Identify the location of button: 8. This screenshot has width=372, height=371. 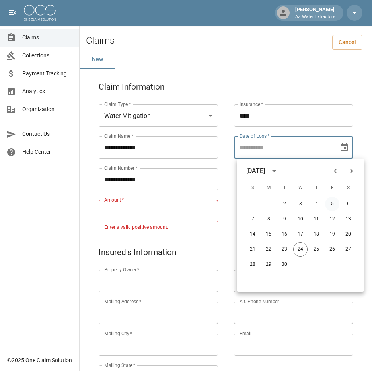
(269, 219).